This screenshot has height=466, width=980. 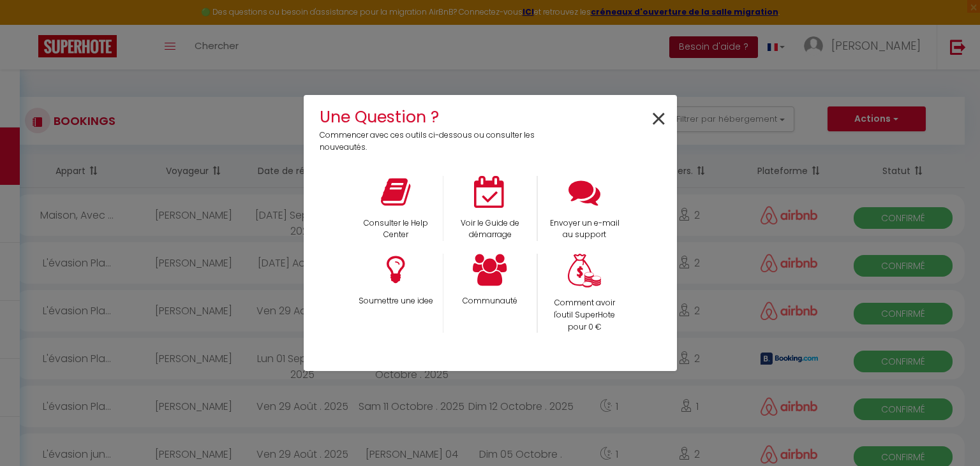 What do you see at coordinates (432, 117) in the screenshot?
I see `h4: Une Question ?` at bounding box center [432, 117].